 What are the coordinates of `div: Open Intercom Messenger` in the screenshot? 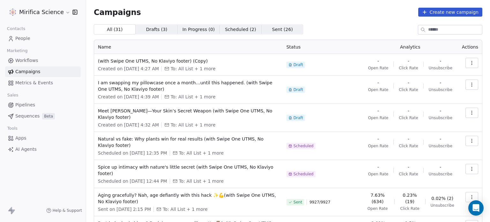 It's located at (476, 208).